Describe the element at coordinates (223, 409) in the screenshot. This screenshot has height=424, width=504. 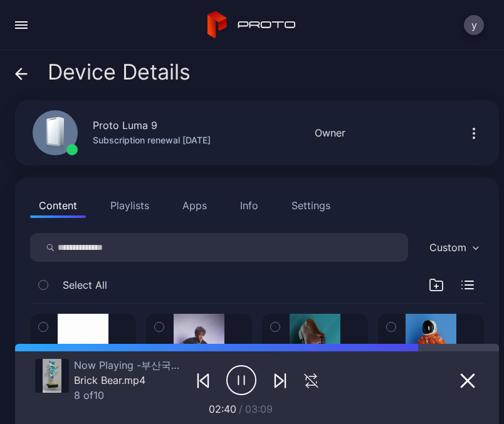
I see `span: 02:40` at that location.